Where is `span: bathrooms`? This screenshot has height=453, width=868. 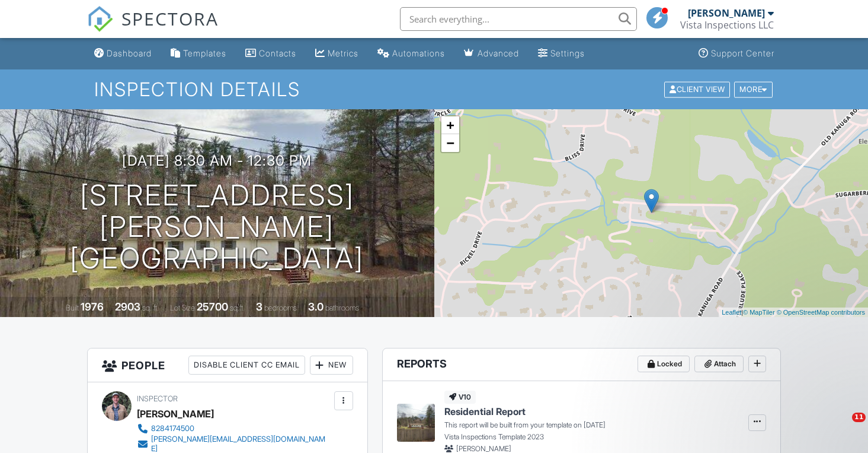
span: bathrooms is located at coordinates (342, 307).